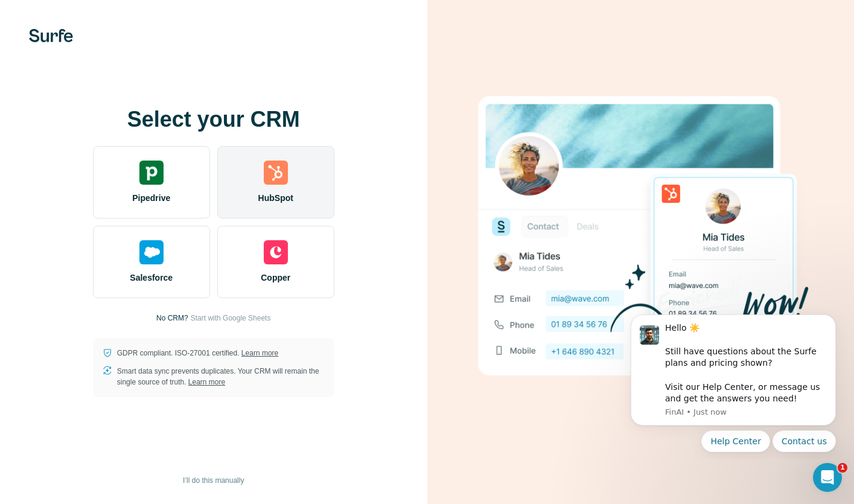 The width and height of the screenshot is (854, 504). What do you see at coordinates (197, 353) in the screenshot?
I see `p: GDPR compliant. ISO-27001 certified.` at bounding box center [197, 353].